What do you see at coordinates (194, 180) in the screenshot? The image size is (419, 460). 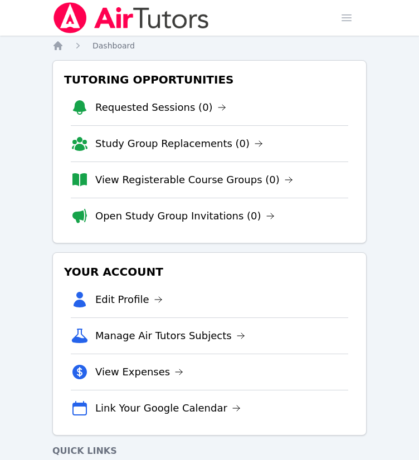 I see `a: View Registerable Course Groups (0)` at bounding box center [194, 180].